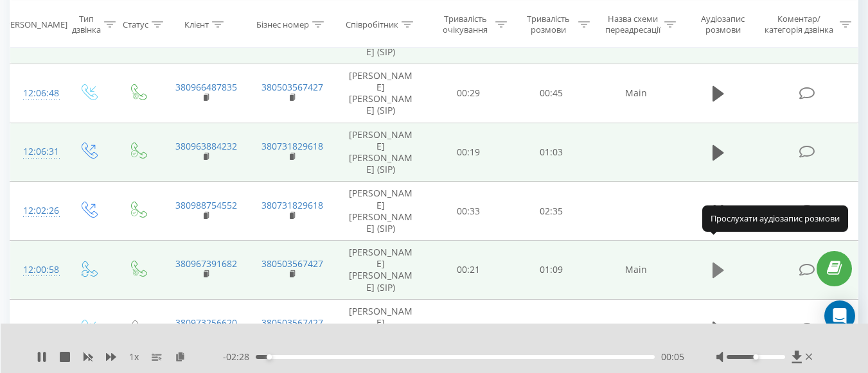  I want to click on td: 01:03, so click(551, 152).